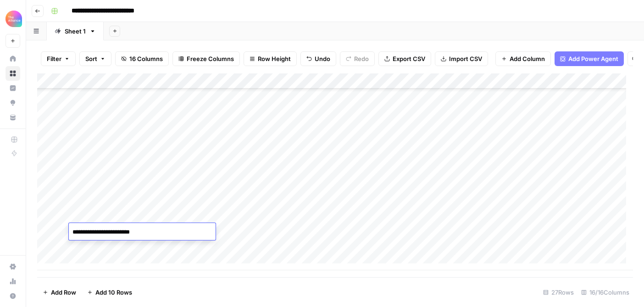 This screenshot has height=307, width=644. What do you see at coordinates (54, 59) in the screenshot?
I see `span: Filter` at bounding box center [54, 59].